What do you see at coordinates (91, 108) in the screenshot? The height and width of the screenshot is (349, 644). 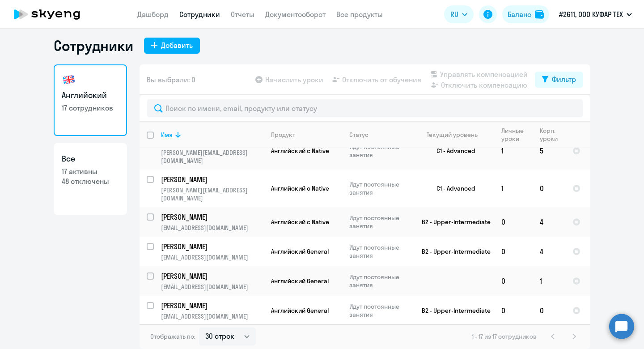 I see `p: 17 сотрудников` at bounding box center [91, 108].